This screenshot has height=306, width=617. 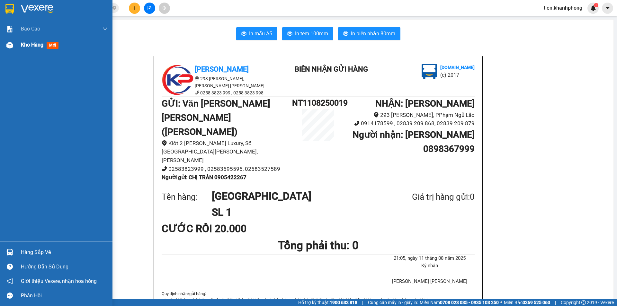 What do you see at coordinates (227, 169) in the screenshot?
I see `li: 02583823999 , 02583595595, 02583527589` at bounding box center [227, 169].